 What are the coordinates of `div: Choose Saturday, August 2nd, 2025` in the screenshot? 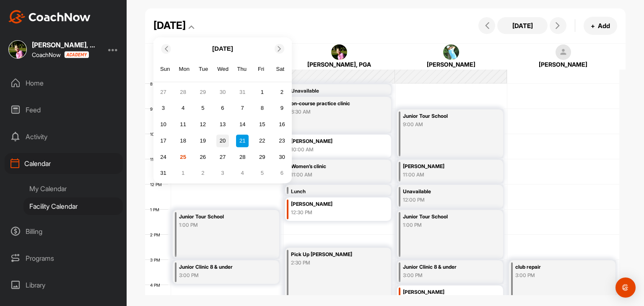 It's located at (282, 92).